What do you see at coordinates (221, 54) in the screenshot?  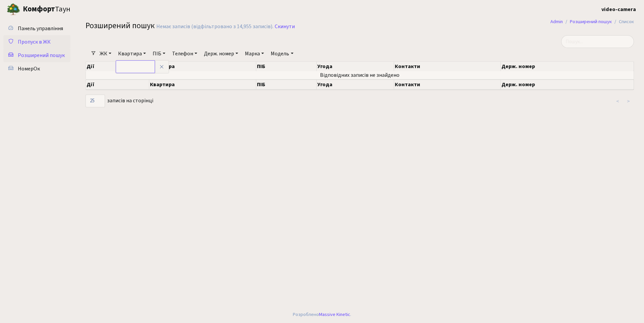 I see `a: Держ. номер` at bounding box center [221, 54].